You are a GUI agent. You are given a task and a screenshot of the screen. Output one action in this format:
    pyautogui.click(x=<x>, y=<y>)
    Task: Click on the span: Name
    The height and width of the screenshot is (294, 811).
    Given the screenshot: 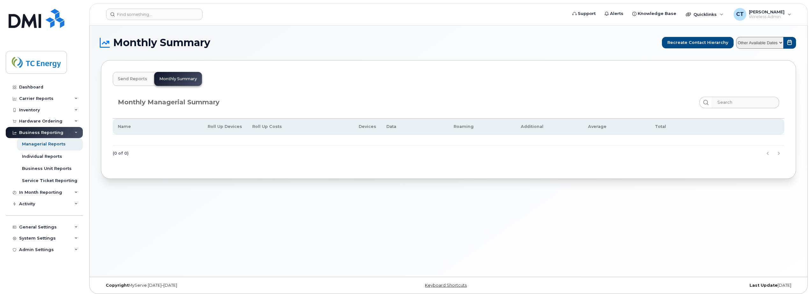 What is the action you would take?
    pyautogui.click(x=124, y=126)
    